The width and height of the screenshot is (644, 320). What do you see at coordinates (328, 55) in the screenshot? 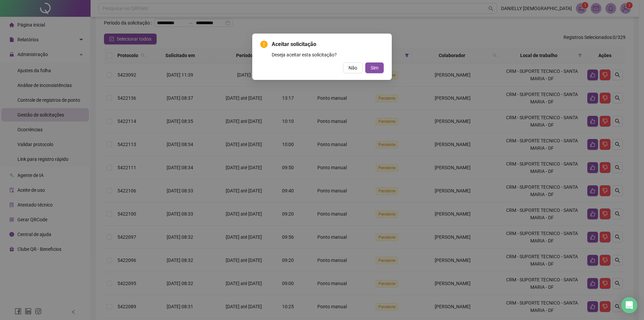
I see `div: Deseja aceitar esta solicitação?` at bounding box center [328, 55].